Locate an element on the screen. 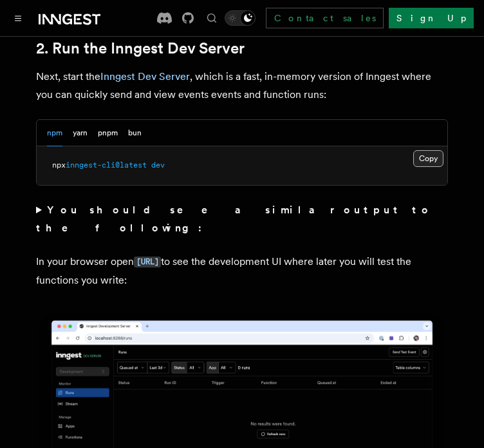 Image resolution: width=484 pixels, height=448 pixels. button: Toggle dark mode is located at coordinates (240, 18).